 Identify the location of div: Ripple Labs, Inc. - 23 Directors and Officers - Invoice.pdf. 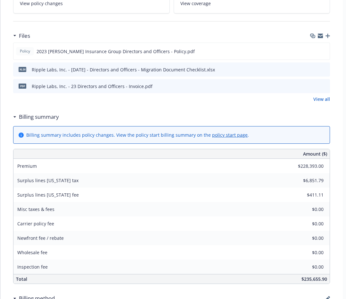
(92, 86).